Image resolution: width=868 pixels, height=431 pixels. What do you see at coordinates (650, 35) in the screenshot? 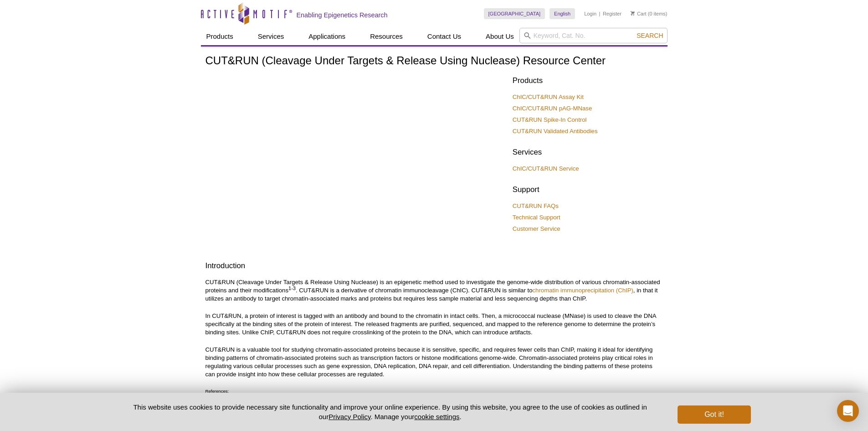
I see `button: Search` at bounding box center [650, 35].